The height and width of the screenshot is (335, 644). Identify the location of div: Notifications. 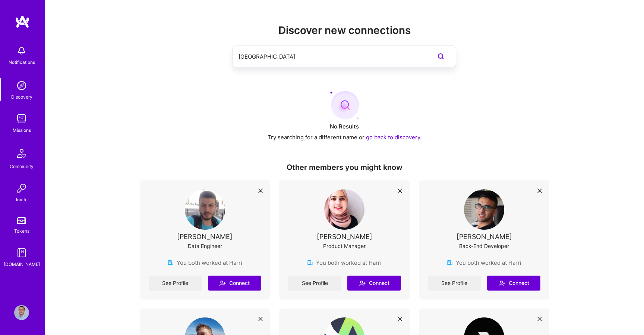
(22, 62).